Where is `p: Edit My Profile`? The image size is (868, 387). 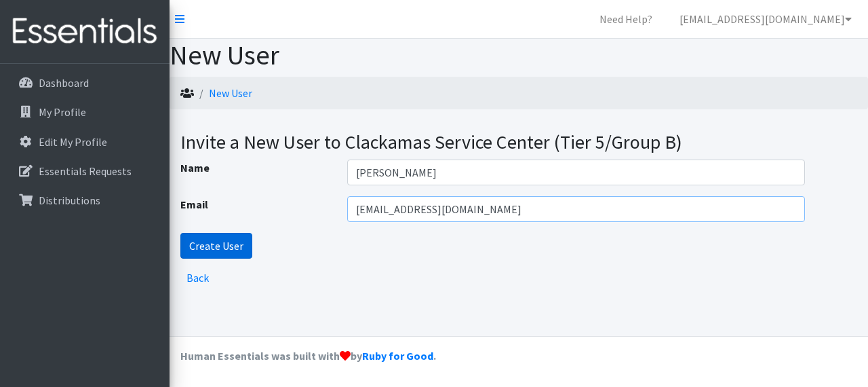 p: Edit My Profile is located at coordinates (73, 142).